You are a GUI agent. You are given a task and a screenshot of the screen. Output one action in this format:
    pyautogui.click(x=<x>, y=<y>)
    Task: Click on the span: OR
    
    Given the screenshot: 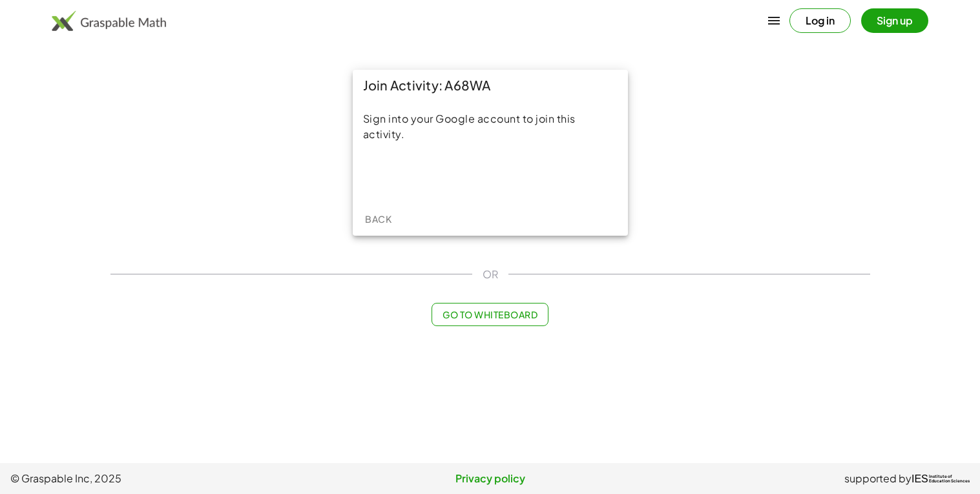 What is the action you would take?
    pyautogui.click(x=490, y=275)
    